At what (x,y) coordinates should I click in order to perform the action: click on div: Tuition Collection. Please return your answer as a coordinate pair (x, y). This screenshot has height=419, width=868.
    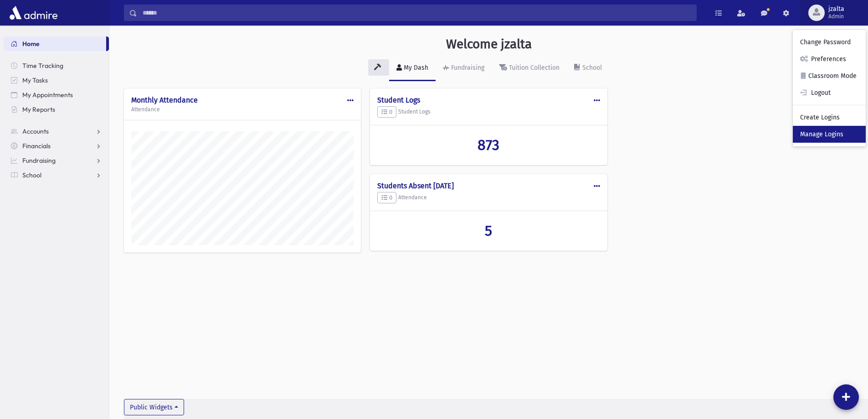
    Looking at the image, I should click on (533, 68).